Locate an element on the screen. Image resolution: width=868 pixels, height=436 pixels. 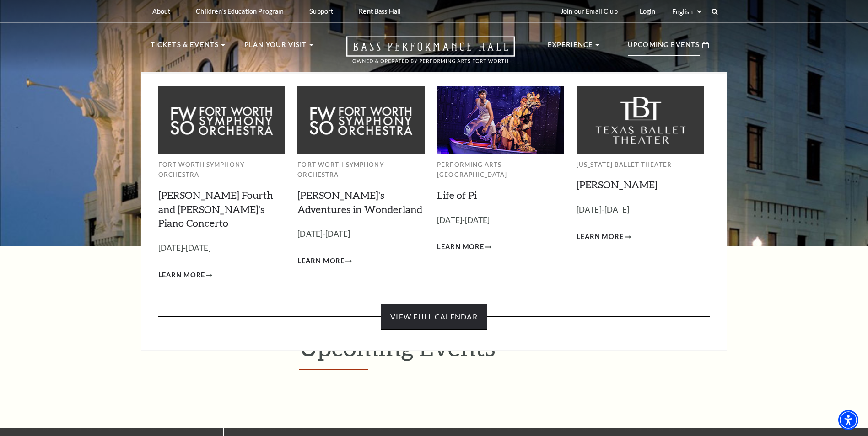
p: Upcoming Events is located at coordinates (664, 48).